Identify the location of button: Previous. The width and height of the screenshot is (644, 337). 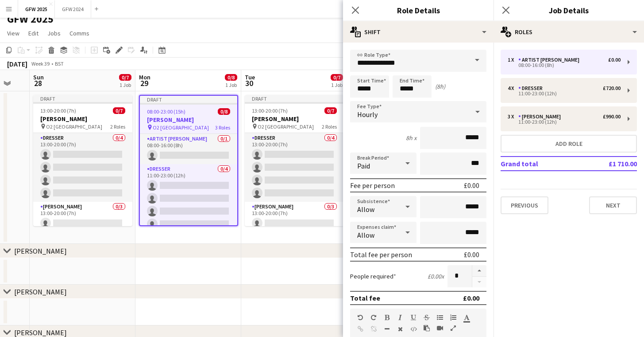
(525, 205).